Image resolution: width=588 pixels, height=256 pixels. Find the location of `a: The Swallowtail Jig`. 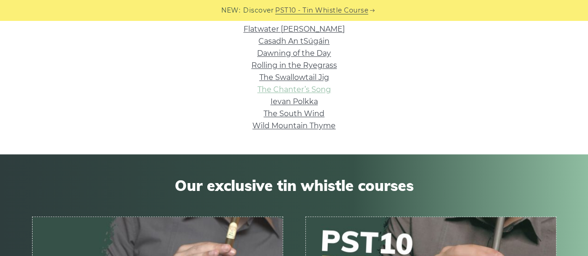

a: The Swallowtail Jig is located at coordinates (294, 77).